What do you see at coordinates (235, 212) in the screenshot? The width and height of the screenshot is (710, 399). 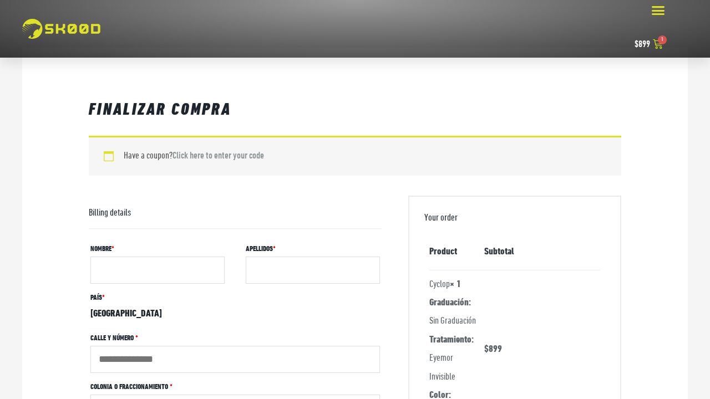 I see `h3: Billing details` at bounding box center [235, 212].